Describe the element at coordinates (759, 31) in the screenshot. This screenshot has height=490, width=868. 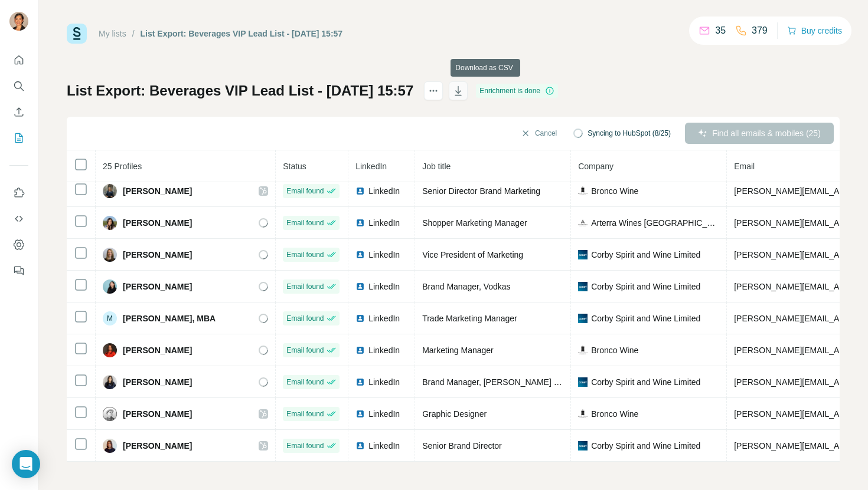
I see `p: 379` at that location.